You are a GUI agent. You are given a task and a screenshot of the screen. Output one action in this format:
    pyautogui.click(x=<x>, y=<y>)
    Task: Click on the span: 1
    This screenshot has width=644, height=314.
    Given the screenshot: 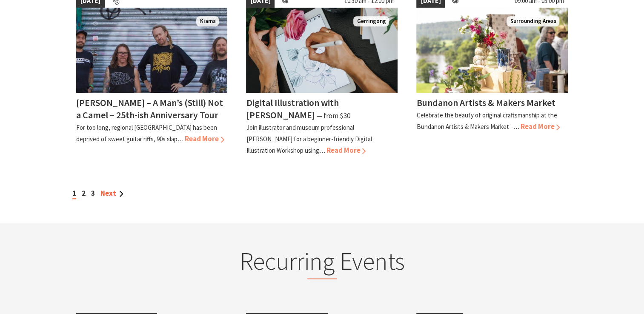 What is the action you would take?
    pyautogui.click(x=74, y=194)
    